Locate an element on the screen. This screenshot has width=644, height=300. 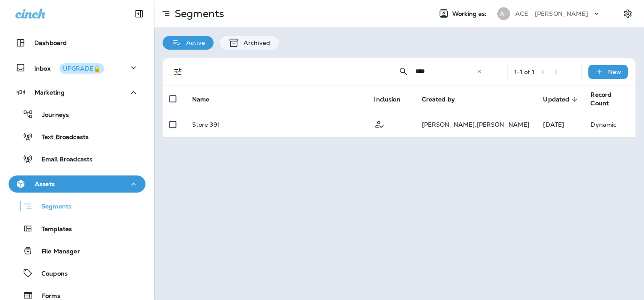
td: Dynamic is located at coordinates (609, 124).